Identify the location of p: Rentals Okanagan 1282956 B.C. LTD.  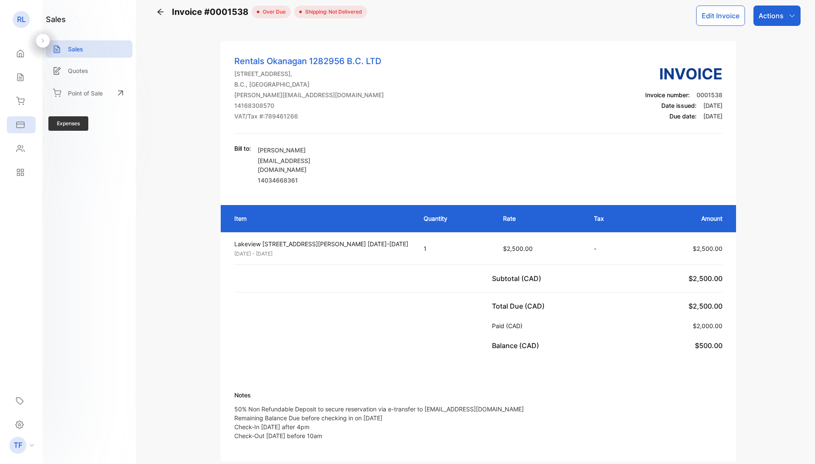
(309, 61).